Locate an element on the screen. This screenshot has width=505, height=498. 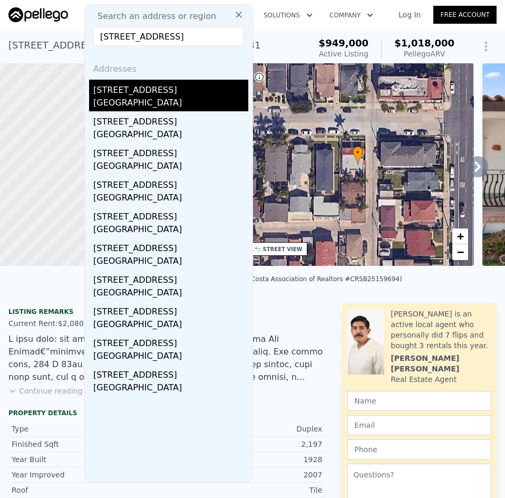
input: Enter an address, city, region, neighborhood or zip code is located at coordinates (169, 36).